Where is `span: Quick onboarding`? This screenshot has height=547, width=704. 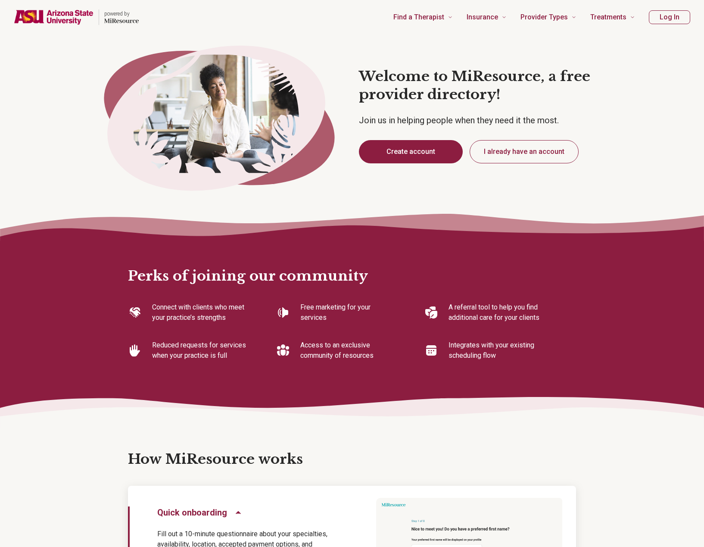
span: Quick onboarding is located at coordinates (192, 512).